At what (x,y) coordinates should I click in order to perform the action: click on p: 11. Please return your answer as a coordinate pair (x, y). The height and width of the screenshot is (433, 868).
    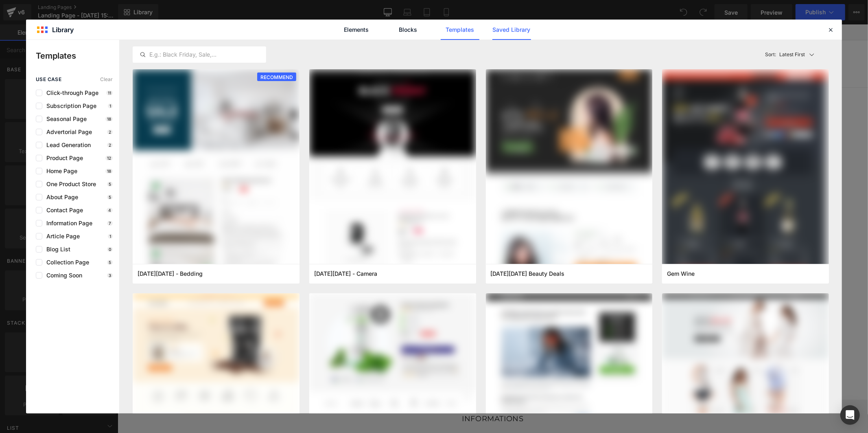
    Looking at the image, I should click on (109, 93).